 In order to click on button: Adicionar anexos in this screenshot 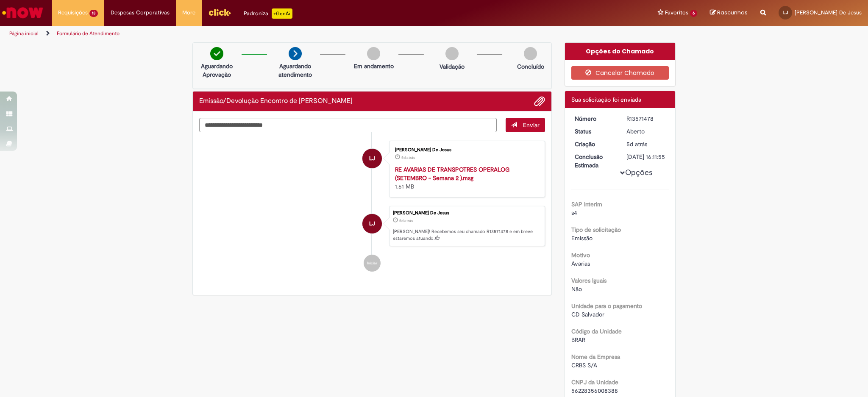, I will do `click(539, 102)`.